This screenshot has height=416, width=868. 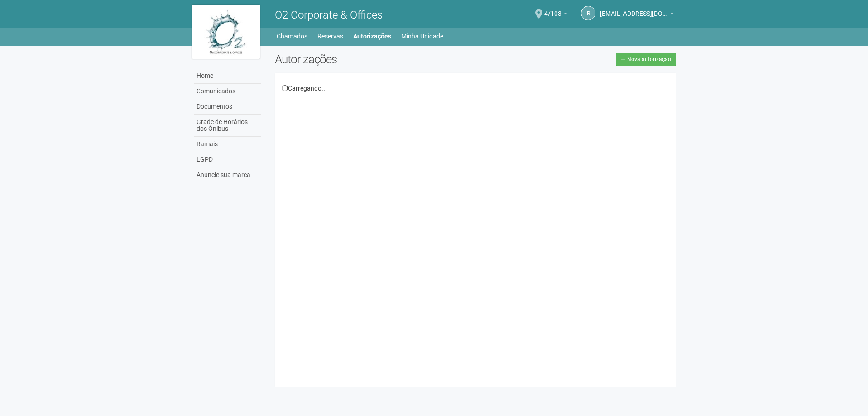 I want to click on span: 4/103, so click(x=553, y=9).